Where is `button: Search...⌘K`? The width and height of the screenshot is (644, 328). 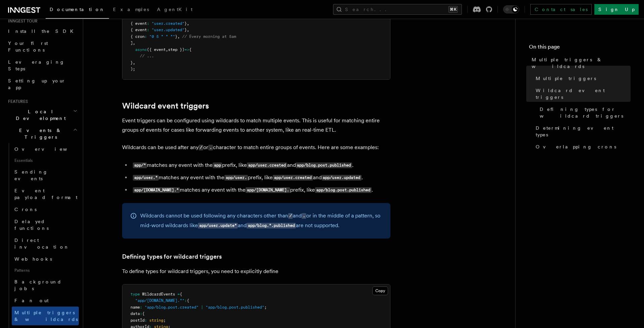
button: Search...⌘K is located at coordinates (398, 9).